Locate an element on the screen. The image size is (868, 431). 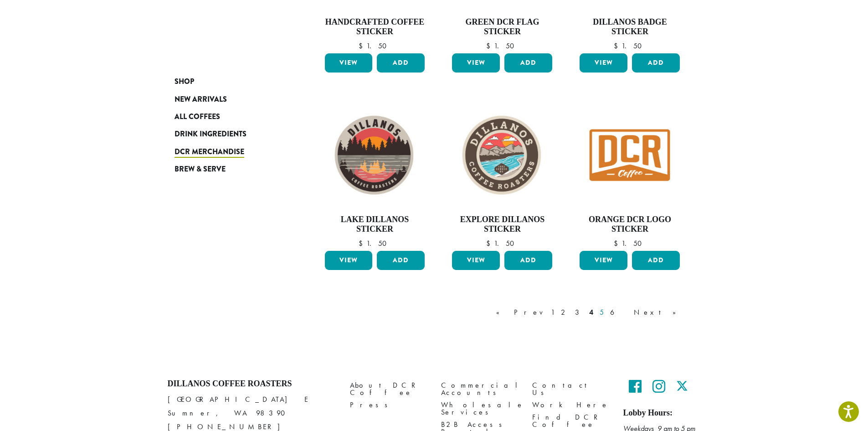
span: Shop is located at coordinates (184, 82).